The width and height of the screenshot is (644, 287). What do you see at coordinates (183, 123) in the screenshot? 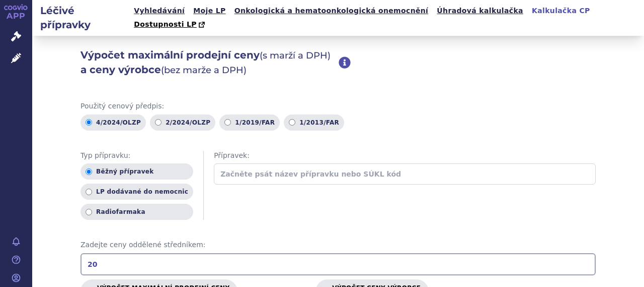
I see `label: 2/2024/OLZP` at bounding box center [183, 123].